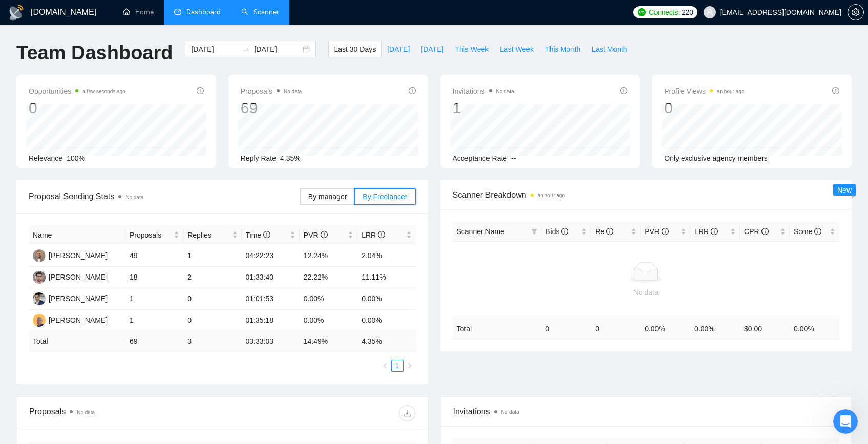  I want to click on button: download, so click(407, 413).